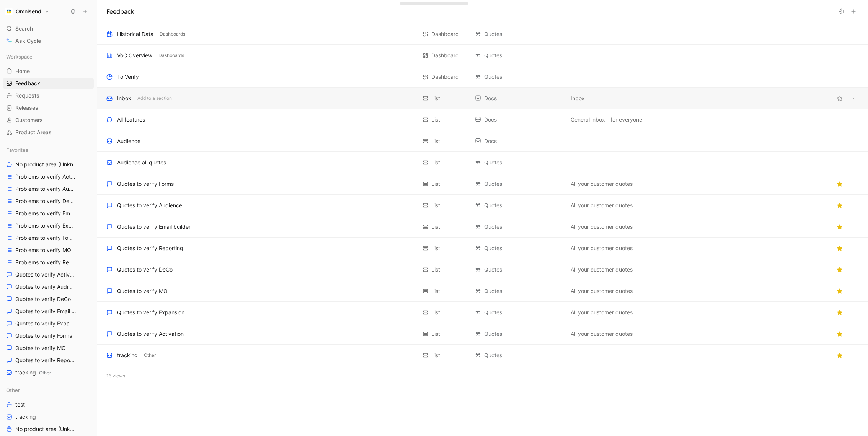 The image size is (868, 436). I want to click on button: Other, so click(150, 355).